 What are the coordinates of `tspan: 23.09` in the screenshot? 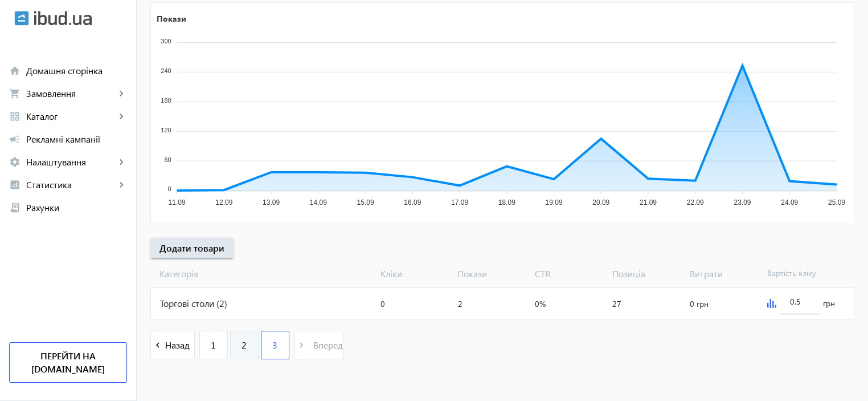 It's located at (742, 203).